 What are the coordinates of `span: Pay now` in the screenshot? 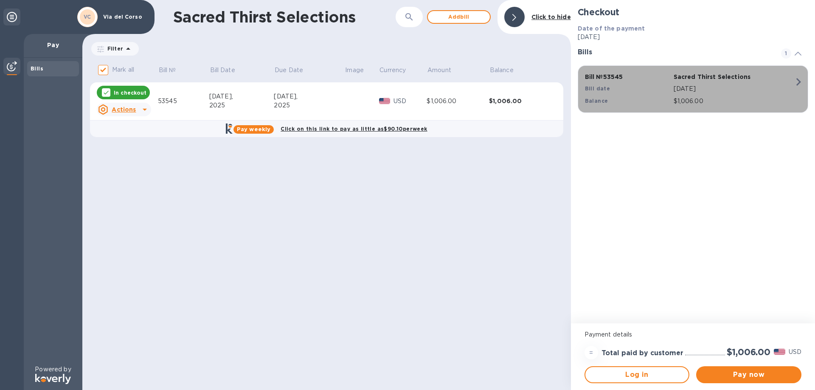 It's located at (749, 375).